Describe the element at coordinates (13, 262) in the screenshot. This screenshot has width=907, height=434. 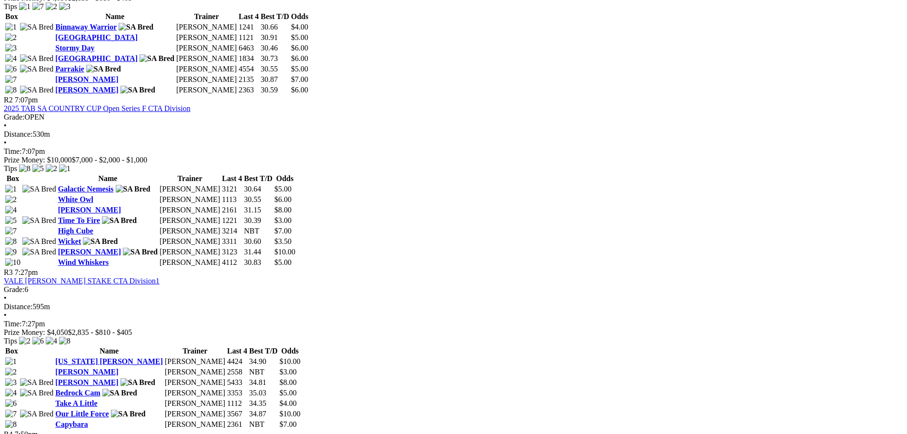
I see `img: 10` at that location.